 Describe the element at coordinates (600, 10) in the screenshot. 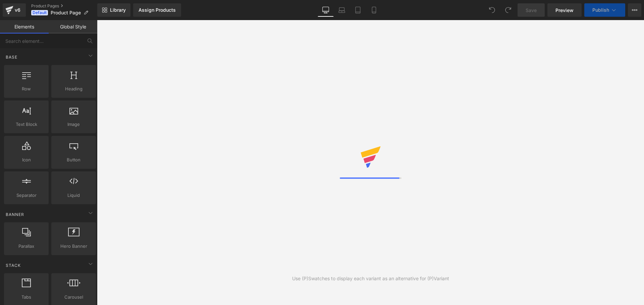

I see `span: Publish` at that location.